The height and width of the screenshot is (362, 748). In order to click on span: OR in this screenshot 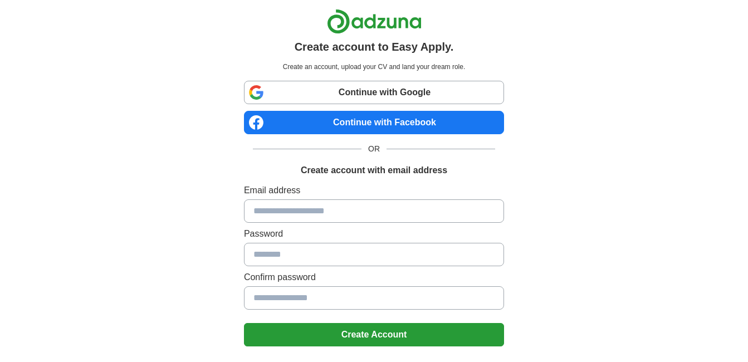, I will do `click(374, 149)`.